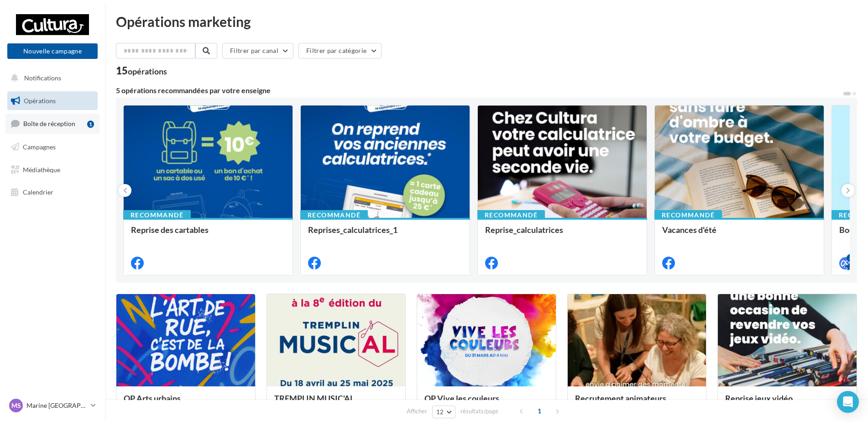  What do you see at coordinates (39, 146) in the screenshot?
I see `span: Campagnes` at bounding box center [39, 146].